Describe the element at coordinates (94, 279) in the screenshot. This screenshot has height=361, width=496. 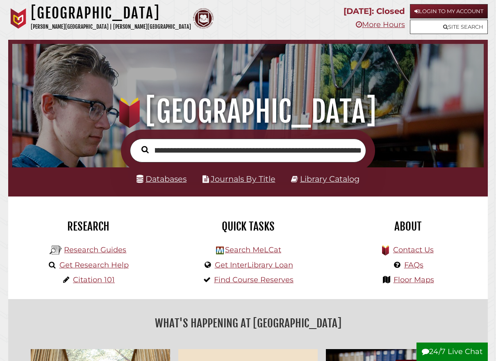
I see `a: Citation 101` at that location.